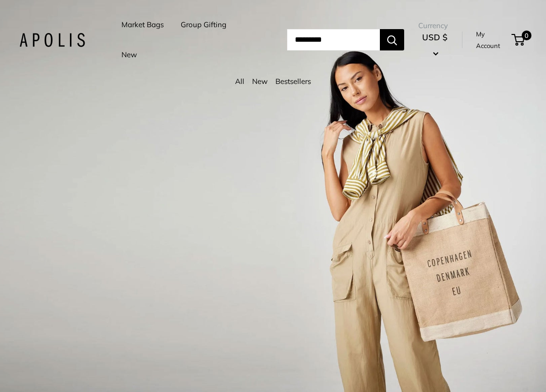 Image resolution: width=546 pixels, height=392 pixels. What do you see at coordinates (239, 81) in the screenshot?
I see `a: All` at bounding box center [239, 81].